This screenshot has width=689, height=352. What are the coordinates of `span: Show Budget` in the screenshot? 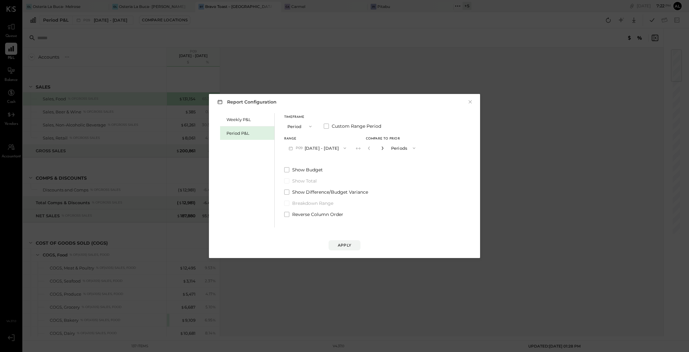 It's located at (307, 170).